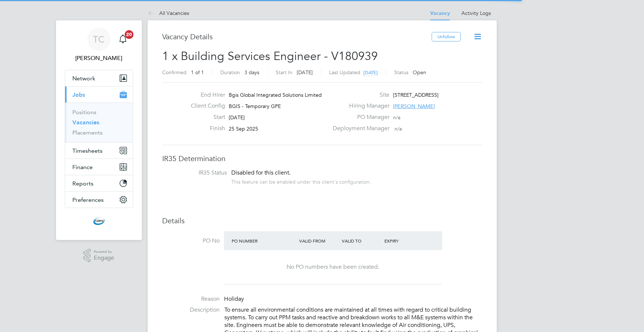  Describe the element at coordinates (99, 221) in the screenshot. I see `img: cbwstaffingsolutions-logo-retina.png` at that location.